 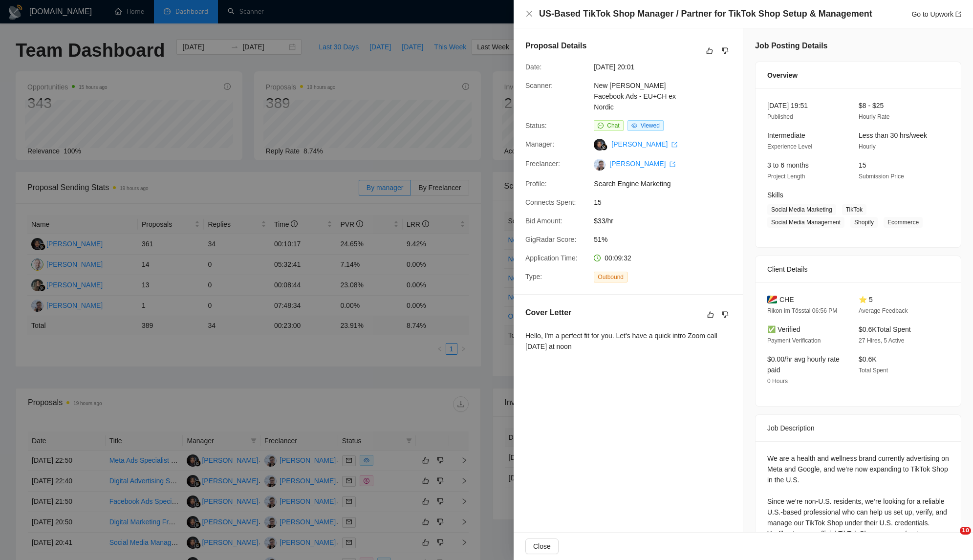 I want to click on span: TikTok, so click(x=855, y=210).